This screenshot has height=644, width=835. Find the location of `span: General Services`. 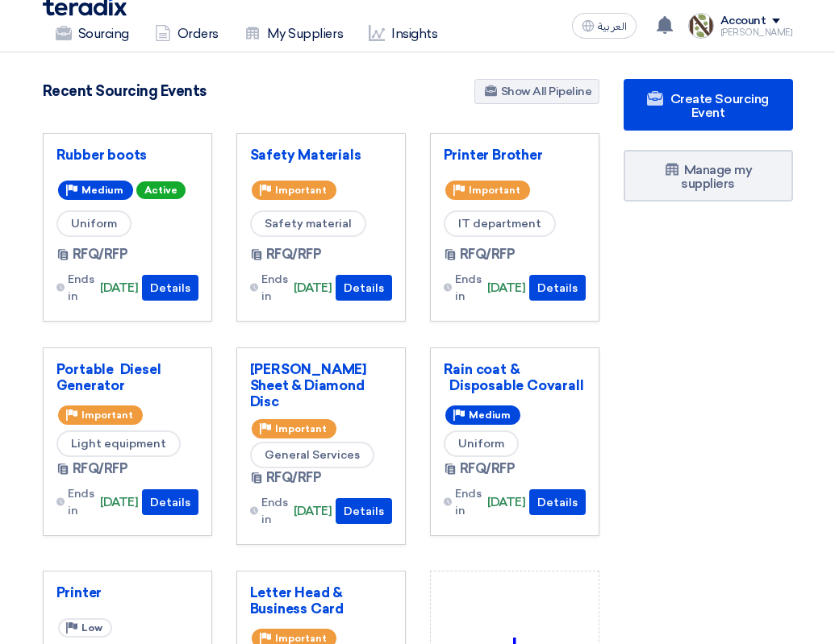

span: General Services is located at coordinates (313, 455).